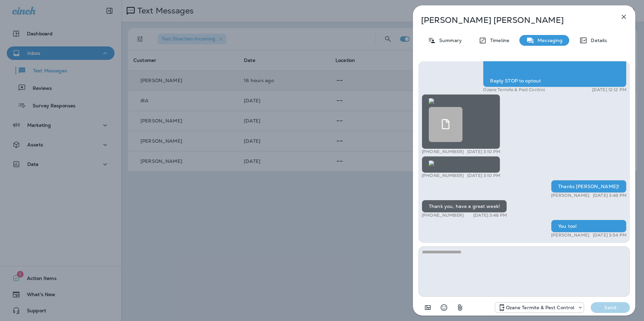  Describe the element at coordinates (444, 307) in the screenshot. I see `button: Select an emoji` at that location.